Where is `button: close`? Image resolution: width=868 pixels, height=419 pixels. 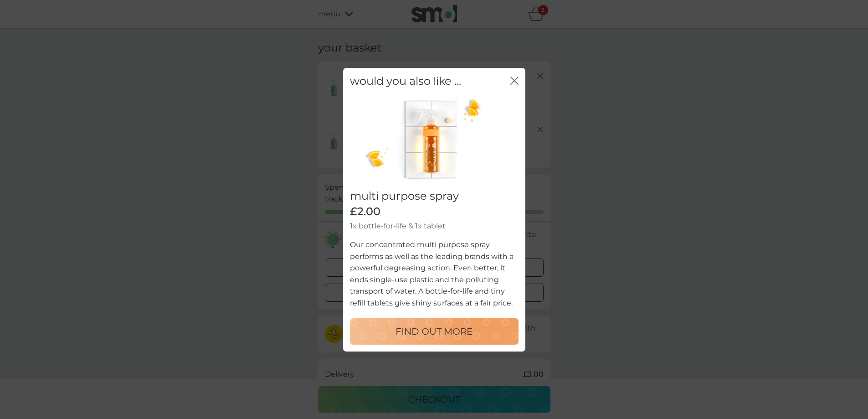 button: close is located at coordinates (514, 81).